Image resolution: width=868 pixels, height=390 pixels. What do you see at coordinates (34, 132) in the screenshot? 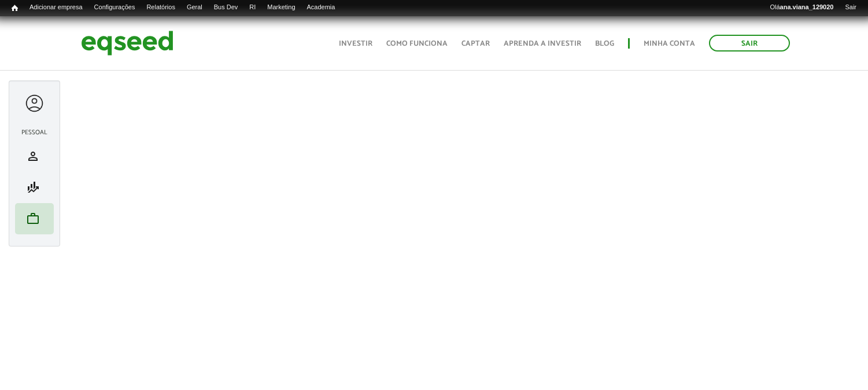
I see `h2: Pessoal` at bounding box center [34, 132].